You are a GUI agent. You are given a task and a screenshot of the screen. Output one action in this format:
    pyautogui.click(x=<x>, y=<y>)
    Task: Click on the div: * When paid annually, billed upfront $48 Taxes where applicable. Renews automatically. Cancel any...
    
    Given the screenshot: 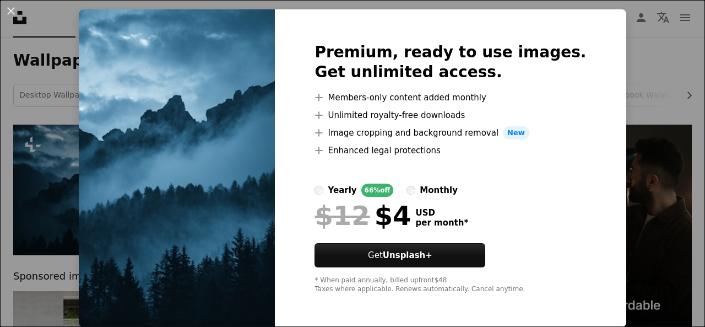 What is the action you would take?
    pyautogui.click(x=450, y=285)
    